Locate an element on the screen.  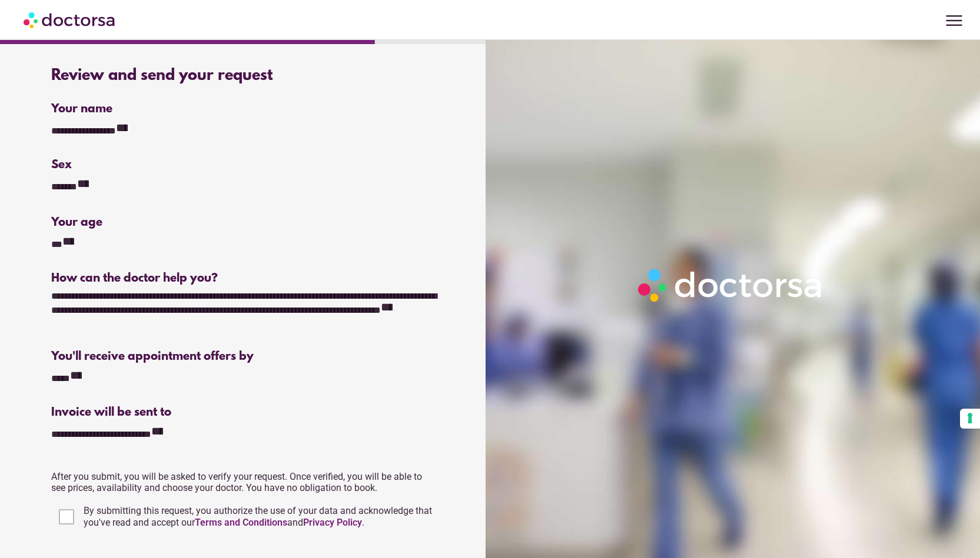
span: menu is located at coordinates (953, 20).